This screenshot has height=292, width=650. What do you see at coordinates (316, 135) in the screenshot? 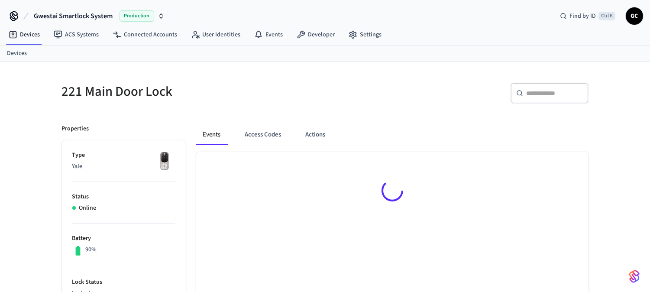
I see `button: Actions` at bounding box center [316, 135].